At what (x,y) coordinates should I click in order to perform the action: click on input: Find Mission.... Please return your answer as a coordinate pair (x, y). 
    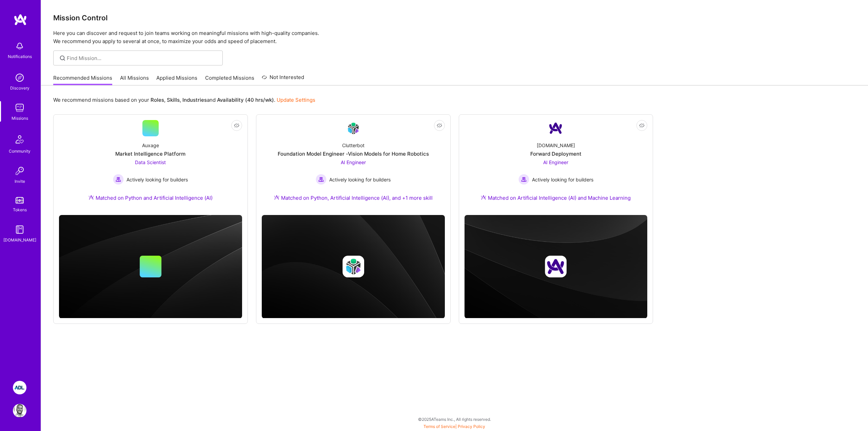
    Looking at the image, I should click on (142, 58).